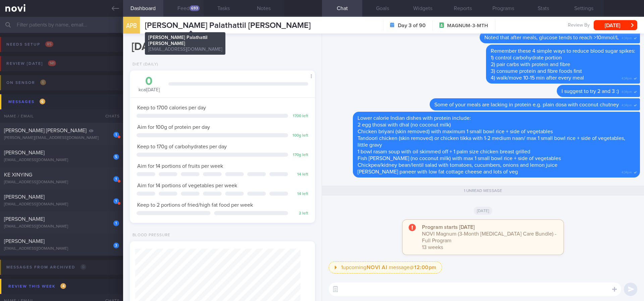  Describe the element at coordinates (468, 26) in the screenshot. I see `span: MAGNUM-3-MTH` at that location.